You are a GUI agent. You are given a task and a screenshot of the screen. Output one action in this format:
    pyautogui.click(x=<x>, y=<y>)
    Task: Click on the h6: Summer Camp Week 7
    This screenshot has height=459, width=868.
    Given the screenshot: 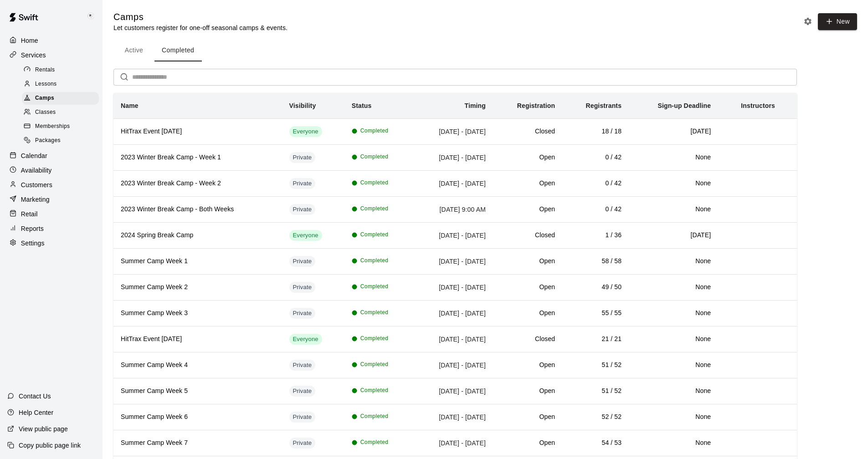 What is the action you would take?
    pyautogui.click(x=198, y=443)
    